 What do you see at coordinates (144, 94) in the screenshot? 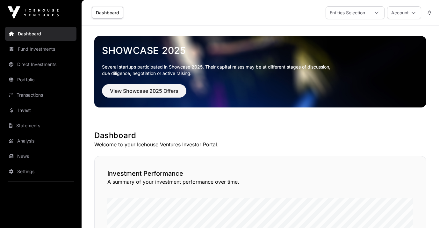
I see `a: View Showcase 2025 Offers` at bounding box center [144, 94].